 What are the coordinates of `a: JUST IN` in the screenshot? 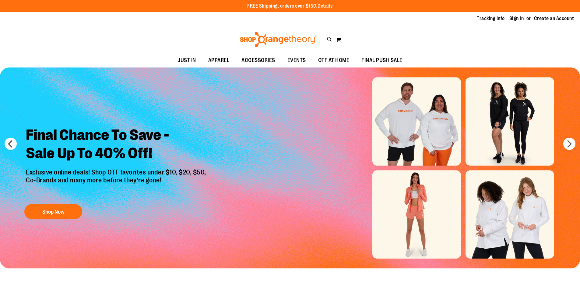 It's located at (187, 61).